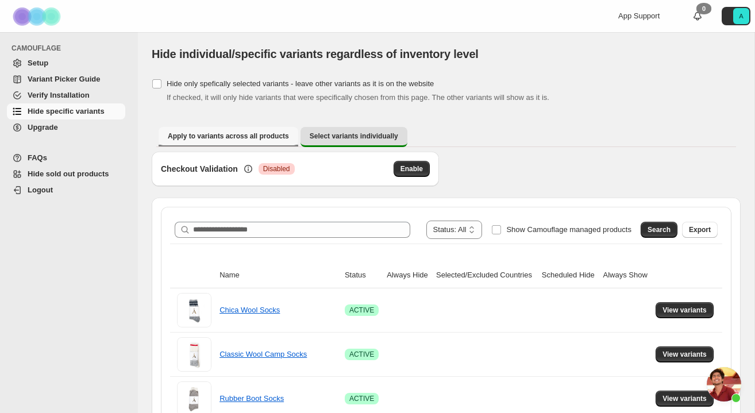  Describe the element at coordinates (724, 384) in the screenshot. I see `div: Open chat` at that location.